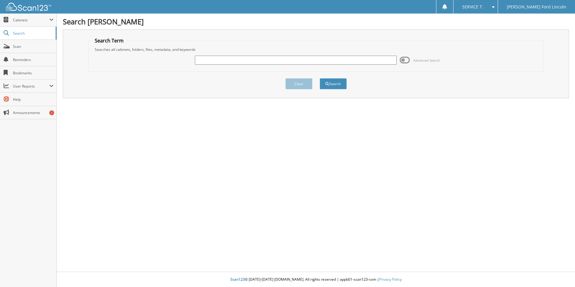 The width and height of the screenshot is (575, 287). Describe the element at coordinates (299, 84) in the screenshot. I see `button: Clear` at that location.